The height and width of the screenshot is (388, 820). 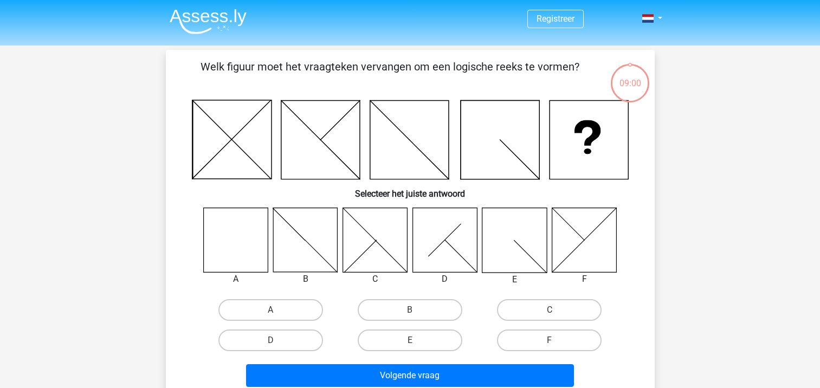 I want to click on label: F, so click(x=549, y=340).